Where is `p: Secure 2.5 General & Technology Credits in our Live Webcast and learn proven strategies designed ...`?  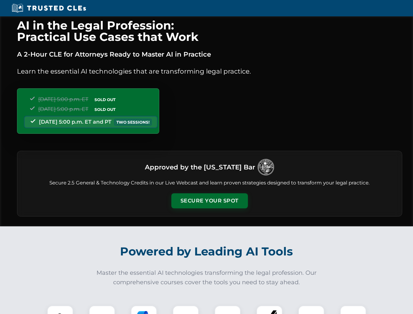
p: Secure 2.5 General & Technology Credits in our Live Webcast and learn proven strategies designed ... is located at coordinates (209, 183).